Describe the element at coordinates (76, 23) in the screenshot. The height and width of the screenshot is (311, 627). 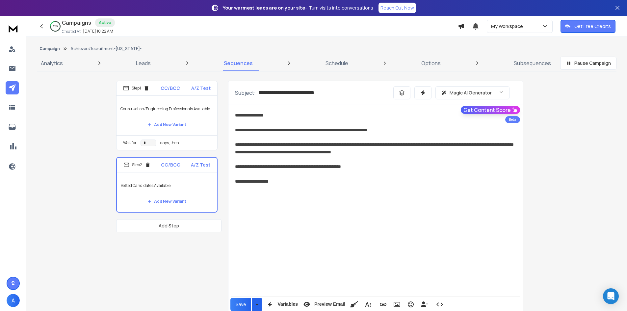
I see `h1: Campaigns` at that location.